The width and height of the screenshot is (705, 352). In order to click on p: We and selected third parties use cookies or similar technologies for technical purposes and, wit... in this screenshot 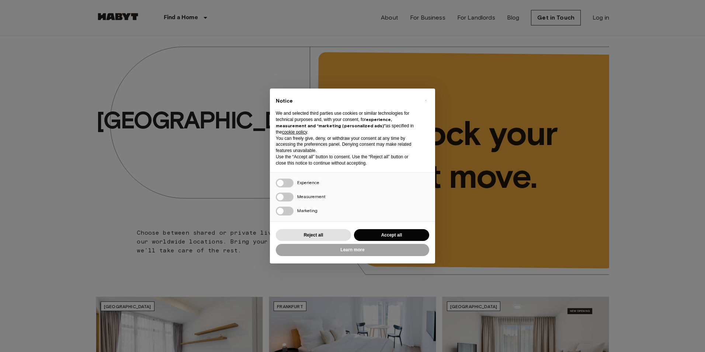, I will do `click(346, 122)`.